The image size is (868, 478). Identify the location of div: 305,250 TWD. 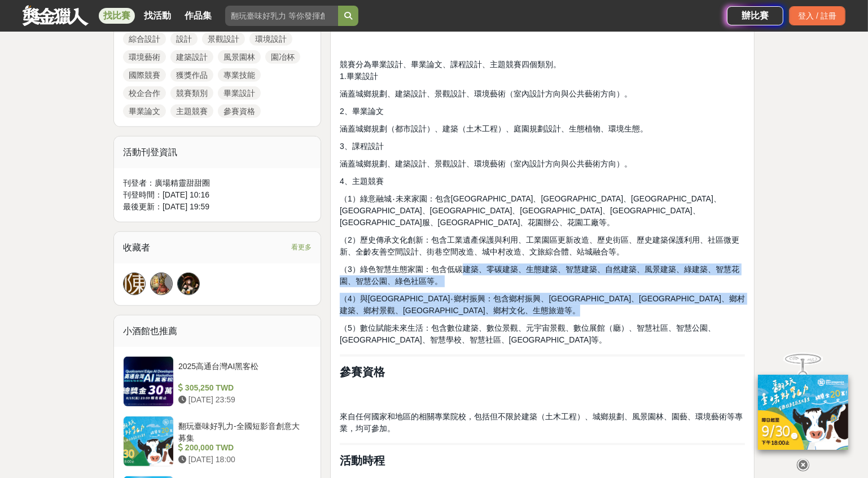
(243, 387).